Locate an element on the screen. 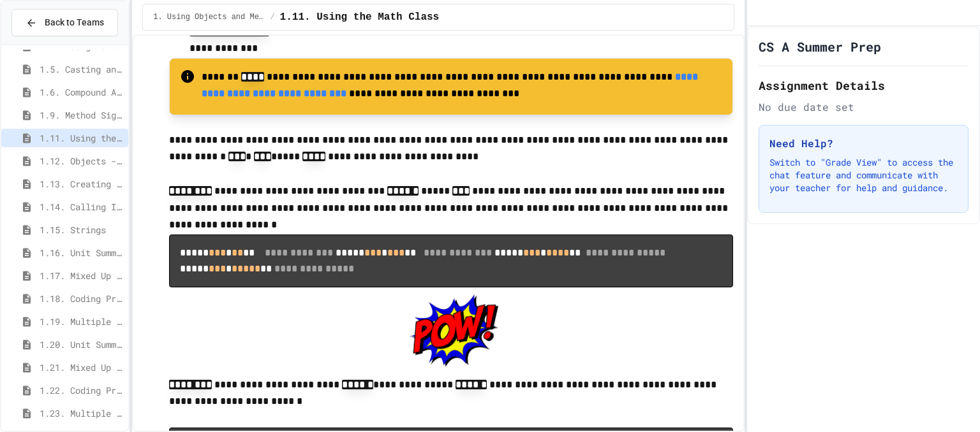  span: 1.6. Compound Assignment Operators is located at coordinates (81, 91).